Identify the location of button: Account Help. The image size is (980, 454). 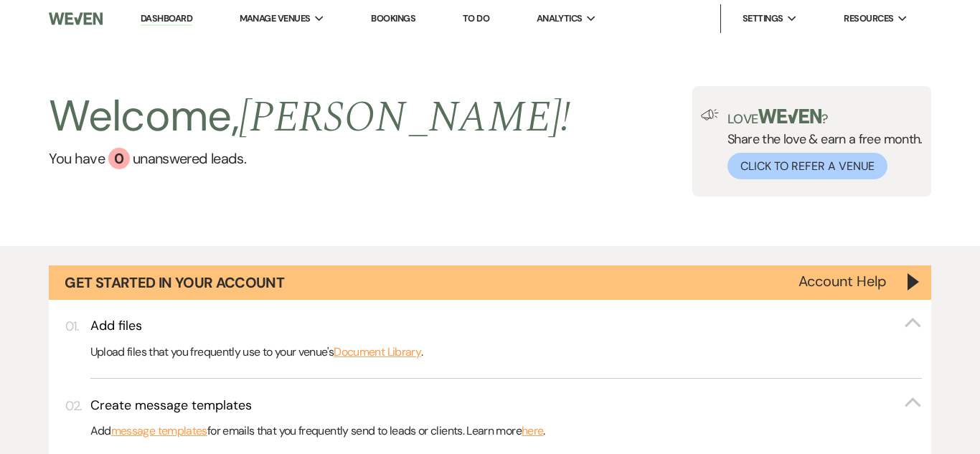
(842, 280).